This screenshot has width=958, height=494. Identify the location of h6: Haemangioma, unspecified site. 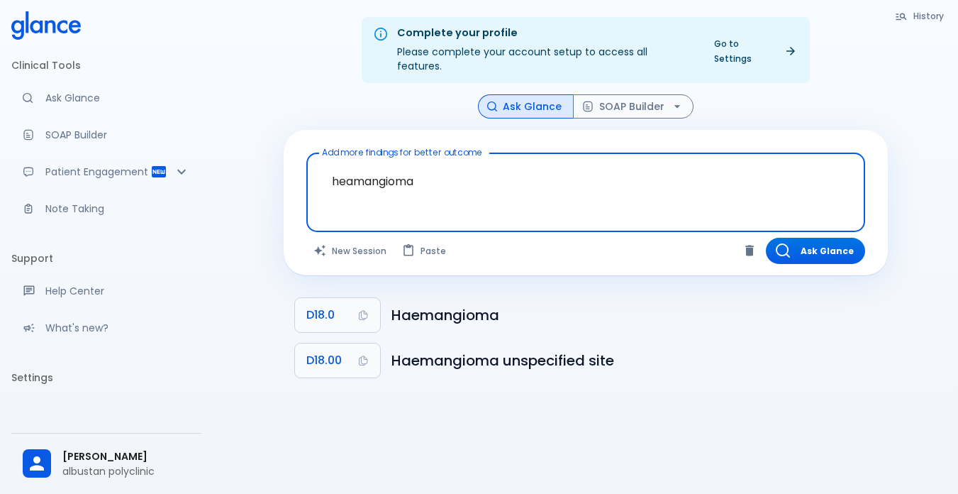
(634, 360).